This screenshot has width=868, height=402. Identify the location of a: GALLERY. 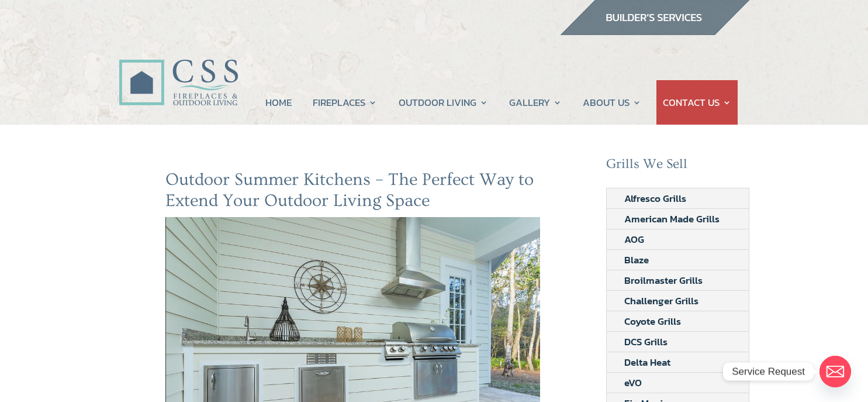
(535, 102).